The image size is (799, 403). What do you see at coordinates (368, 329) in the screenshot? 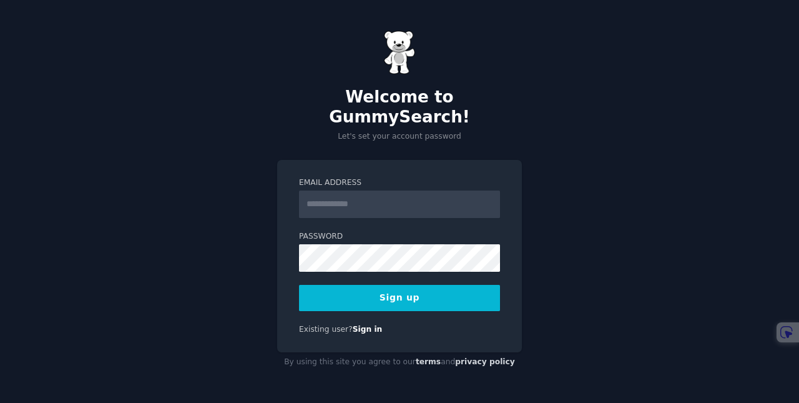
I see `a: Sign in` at bounding box center [368, 329].